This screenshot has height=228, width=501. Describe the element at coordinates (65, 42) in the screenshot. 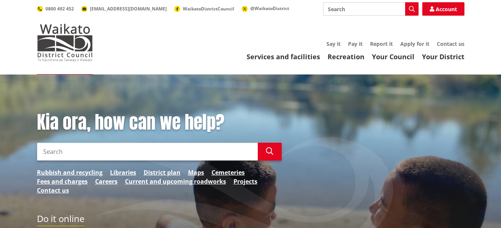

I see `img: Waikato District Council - Te Kaunihera aa Takiwaa o Waikato` at that location.